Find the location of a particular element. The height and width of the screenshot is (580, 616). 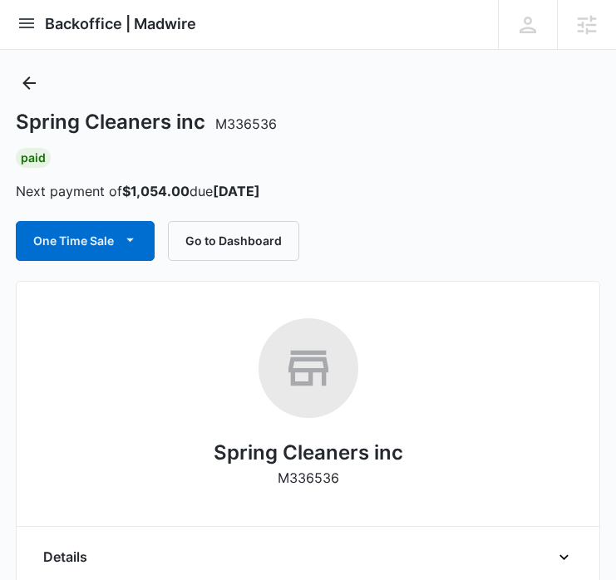

img: tab_keywords_by_traffic_grey.svg is located at coordinates (172, 103).